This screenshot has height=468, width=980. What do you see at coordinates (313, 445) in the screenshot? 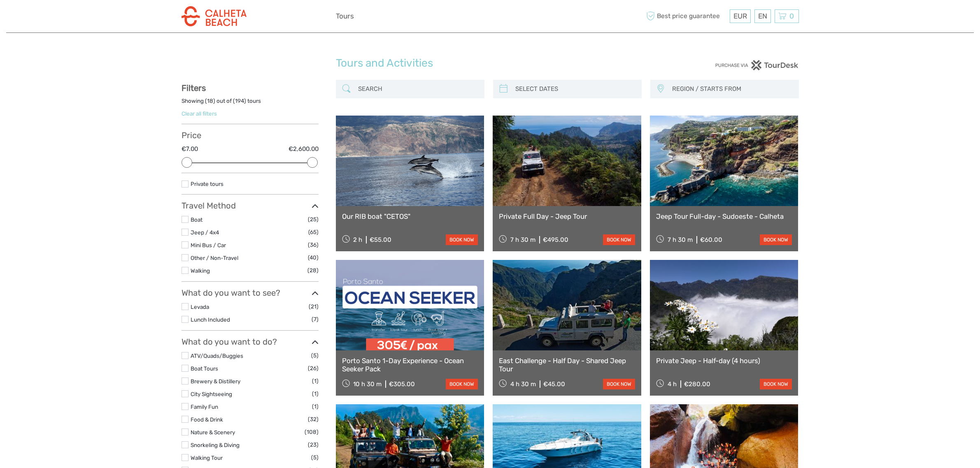
I see `span: (23)` at bounding box center [313, 445].